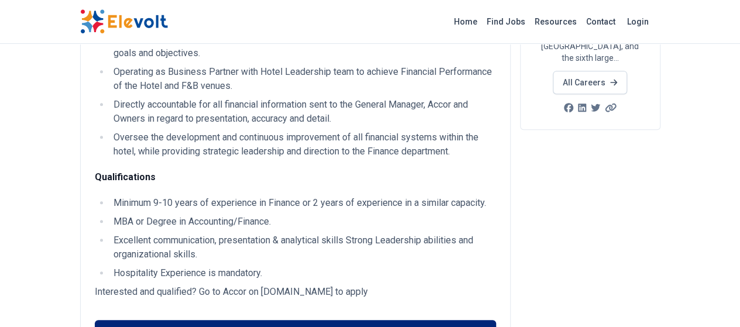 Image resolution: width=740 pixels, height=327 pixels. What do you see at coordinates (124, 22) in the screenshot?
I see `img: Elevolt` at bounding box center [124, 22].